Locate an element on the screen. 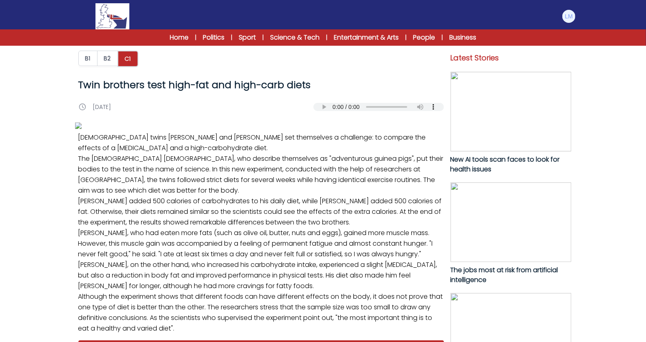 Image resolution: width=646 pixels, height=342 pixels. a: Business is located at coordinates (463, 38).